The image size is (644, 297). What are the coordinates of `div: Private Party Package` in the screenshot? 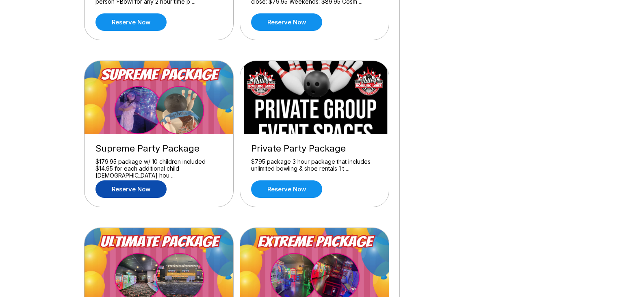 It's located at (314, 148).